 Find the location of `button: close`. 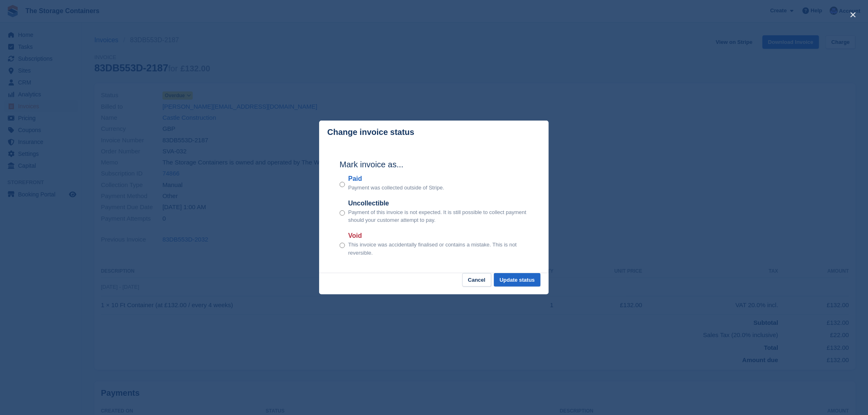

button: close is located at coordinates (853, 15).